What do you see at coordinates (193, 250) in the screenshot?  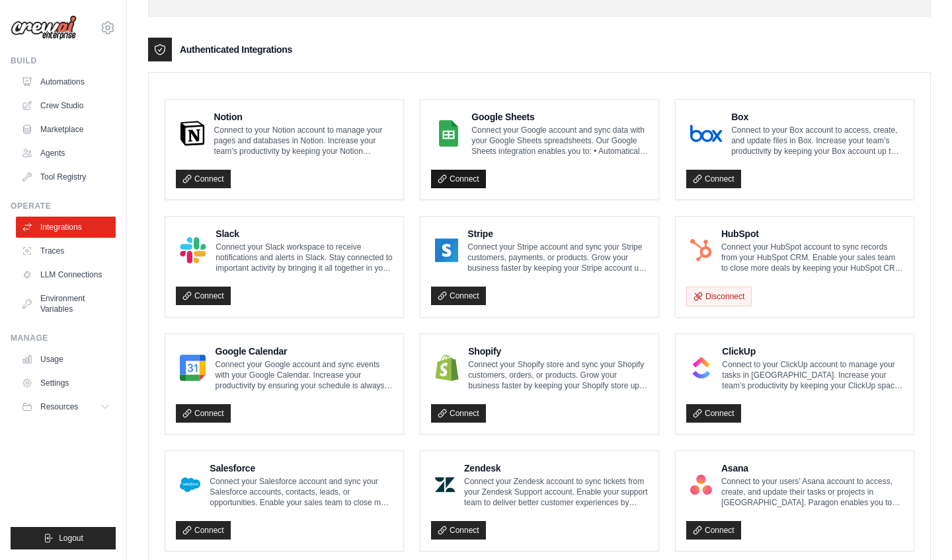 I see `img: Slack Logo` at bounding box center [193, 250].